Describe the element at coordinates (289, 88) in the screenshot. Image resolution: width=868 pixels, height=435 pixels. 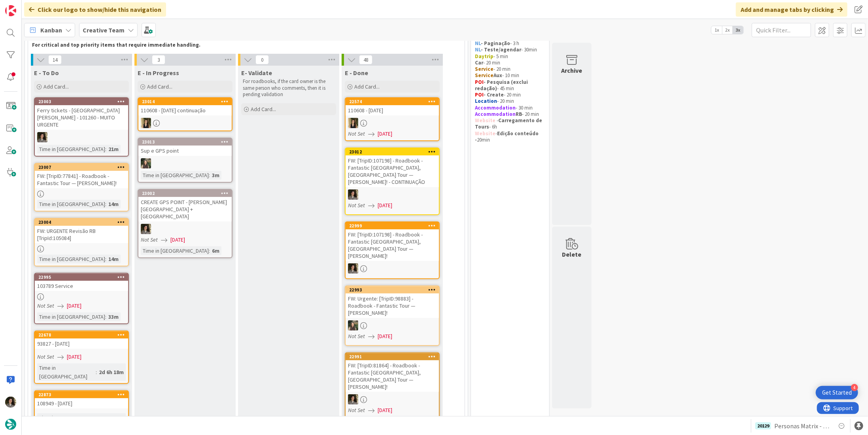
I see `p: For roadbooks, if the card owner is the same person who comments, then it is pending validation` at that location.